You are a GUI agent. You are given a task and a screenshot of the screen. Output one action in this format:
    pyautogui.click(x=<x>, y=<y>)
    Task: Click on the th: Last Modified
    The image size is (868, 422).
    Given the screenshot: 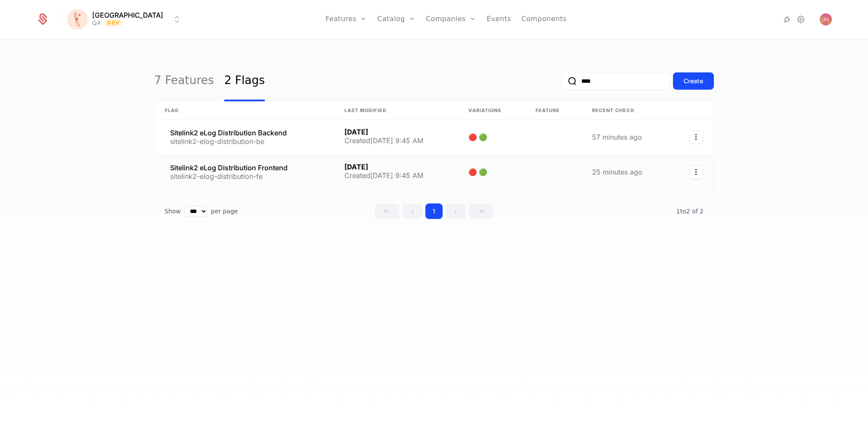 What is the action you would take?
    pyautogui.click(x=396, y=111)
    